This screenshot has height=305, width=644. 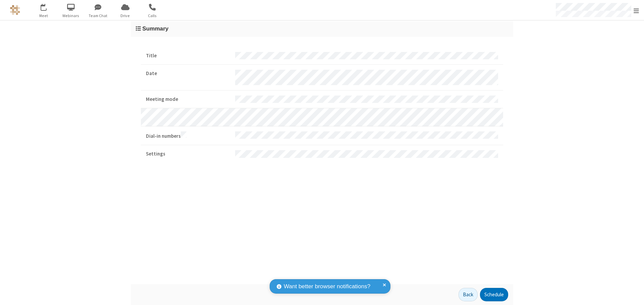 What do you see at coordinates (327, 287) in the screenshot?
I see `span: Want better browser notifications?` at bounding box center [327, 287].